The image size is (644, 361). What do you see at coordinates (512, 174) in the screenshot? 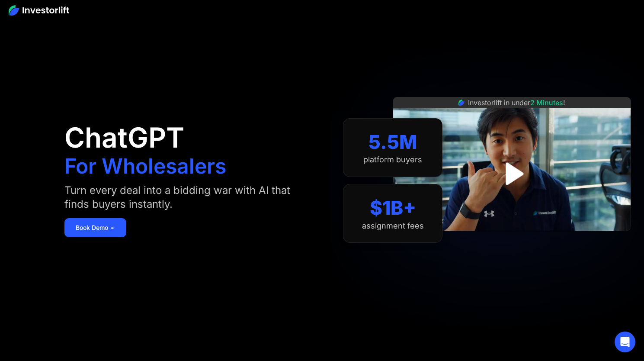
I see `a: open lightbox` at bounding box center [512, 174].